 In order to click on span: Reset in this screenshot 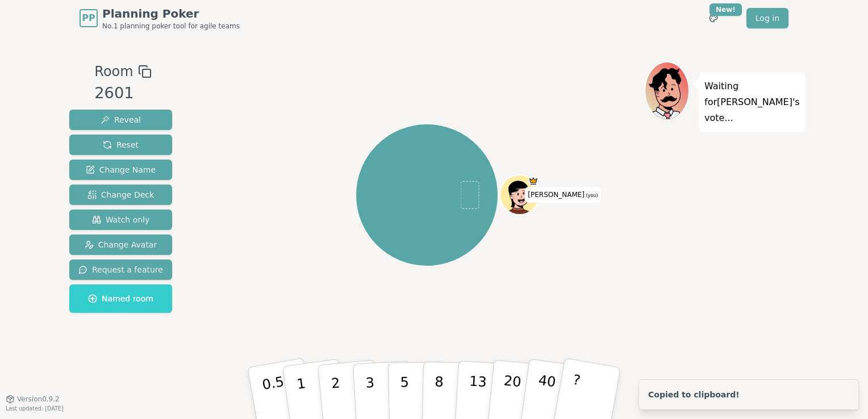, I will do `click(120, 145)`.